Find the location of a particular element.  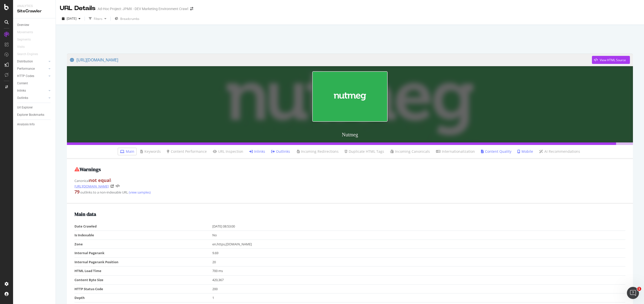

a: Visit Online Page is located at coordinates (112, 186).